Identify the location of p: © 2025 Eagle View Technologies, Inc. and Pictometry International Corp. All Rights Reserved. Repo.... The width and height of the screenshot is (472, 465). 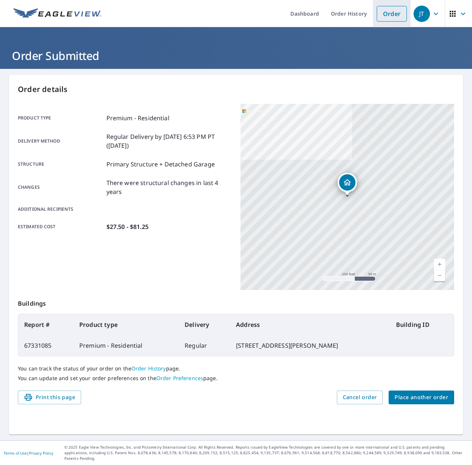
(266, 453).